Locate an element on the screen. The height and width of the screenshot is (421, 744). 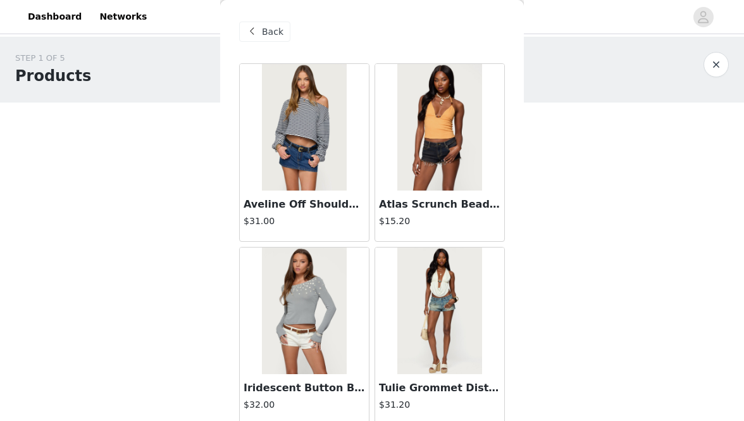
img: Atlas Scrunch Bead Halter Top is located at coordinates (439, 127).